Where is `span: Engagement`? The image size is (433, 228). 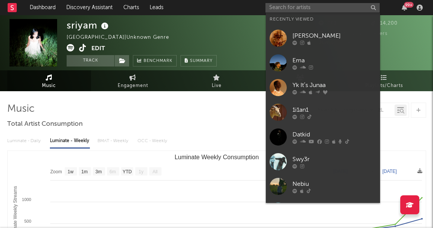 span: Engagement is located at coordinates (133, 86).